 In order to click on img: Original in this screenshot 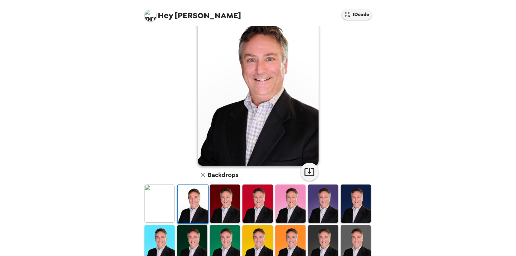, I will do `click(160, 203)`.